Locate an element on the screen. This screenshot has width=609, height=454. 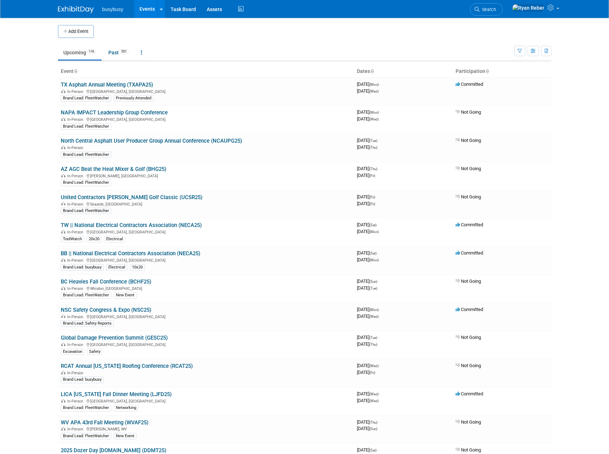
a: Sort by Start Date is located at coordinates (372, 71).